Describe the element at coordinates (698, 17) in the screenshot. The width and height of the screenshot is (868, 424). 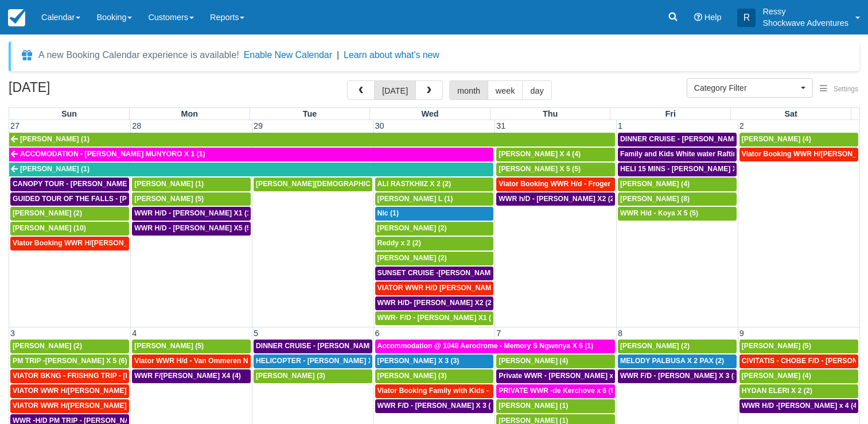
I see `i: Help` at that location.